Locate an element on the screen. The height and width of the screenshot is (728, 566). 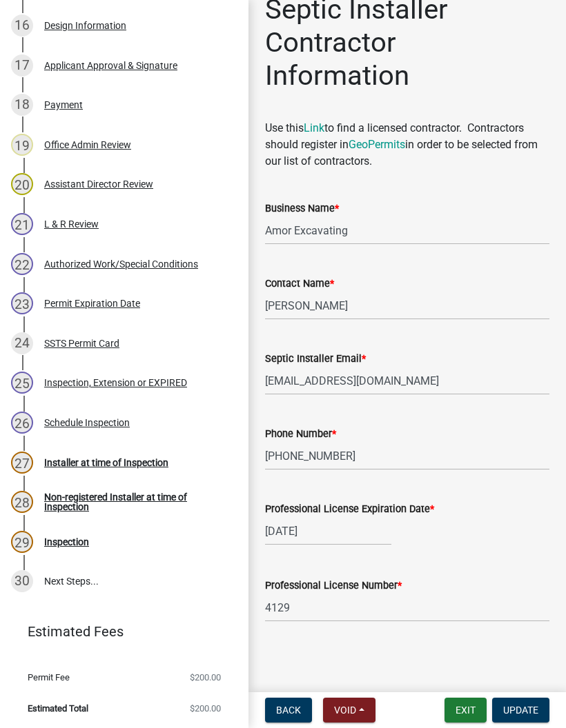
button: Void is located at coordinates (349, 710).